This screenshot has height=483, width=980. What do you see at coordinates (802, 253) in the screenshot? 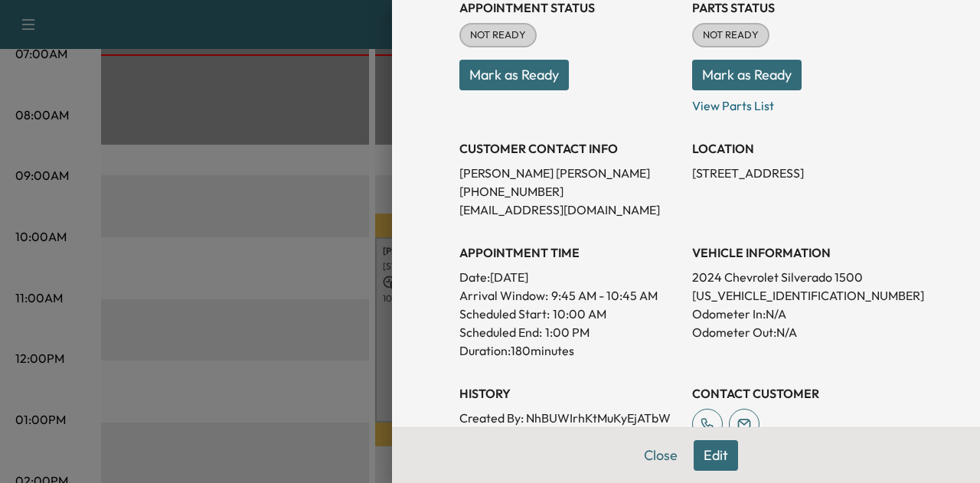
I see `h3: VEHICLE INFORMATION` at bounding box center [802, 253].